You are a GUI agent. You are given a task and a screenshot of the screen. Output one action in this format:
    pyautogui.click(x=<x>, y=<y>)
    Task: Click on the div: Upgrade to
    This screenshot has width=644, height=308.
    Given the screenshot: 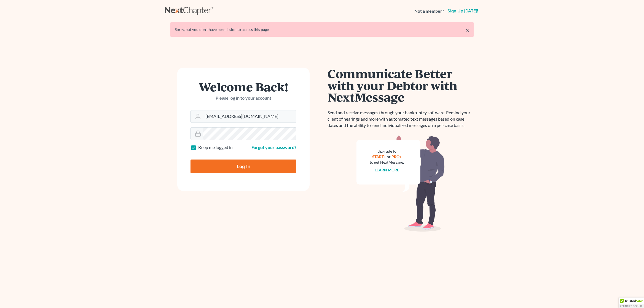 What is the action you would take?
    pyautogui.click(x=387, y=151)
    